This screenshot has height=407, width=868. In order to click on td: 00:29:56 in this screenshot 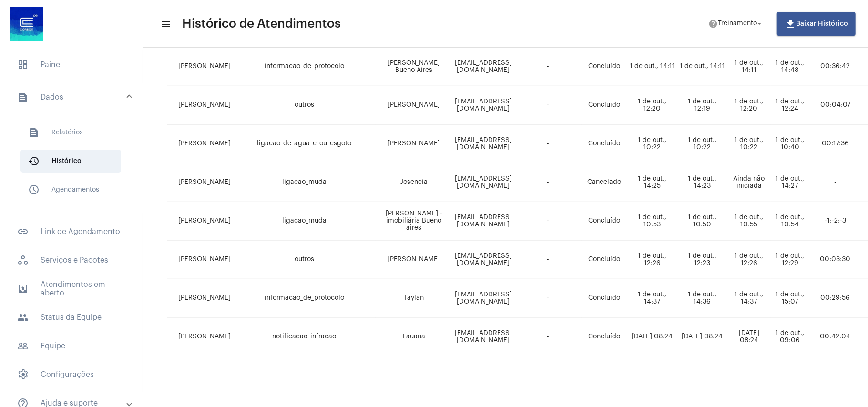, I will do `click(835, 299)`.